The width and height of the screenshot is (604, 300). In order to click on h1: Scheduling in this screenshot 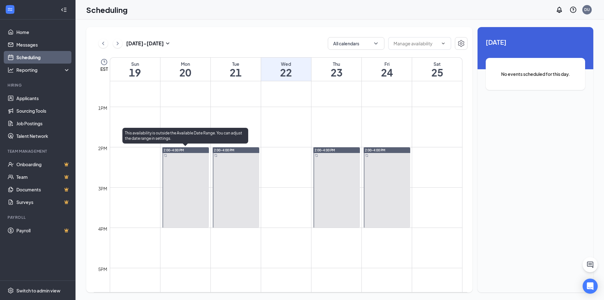, I will do `click(107, 10)`.